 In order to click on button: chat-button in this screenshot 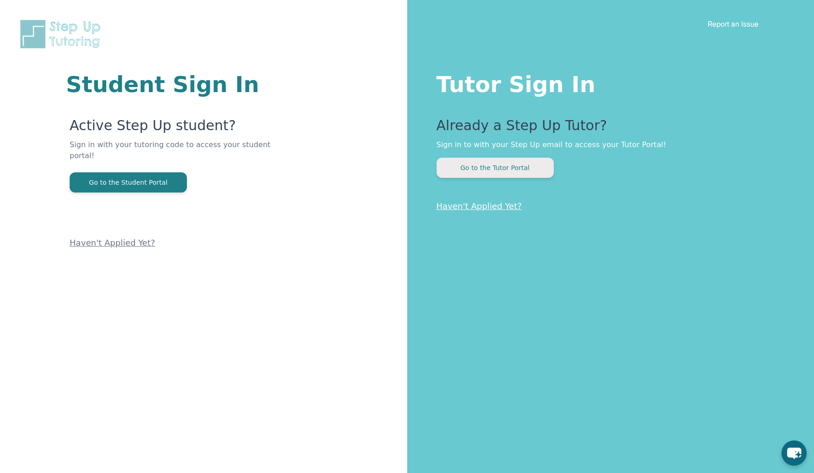, I will do `click(794, 453)`.